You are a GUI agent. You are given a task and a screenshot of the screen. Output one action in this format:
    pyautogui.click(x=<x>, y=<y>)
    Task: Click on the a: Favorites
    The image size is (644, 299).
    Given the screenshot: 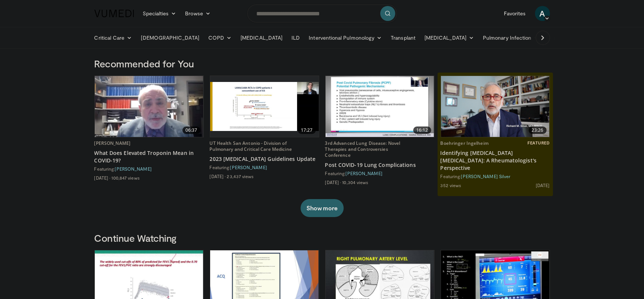 What is the action you would take?
    pyautogui.click(x=515, y=13)
    